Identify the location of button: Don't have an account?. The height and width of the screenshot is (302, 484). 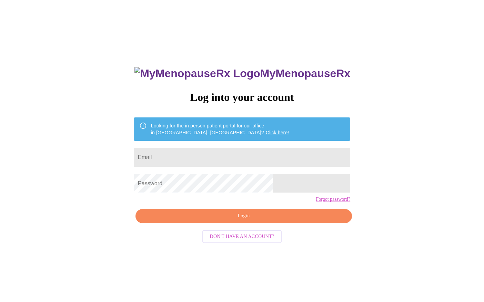
(242, 237).